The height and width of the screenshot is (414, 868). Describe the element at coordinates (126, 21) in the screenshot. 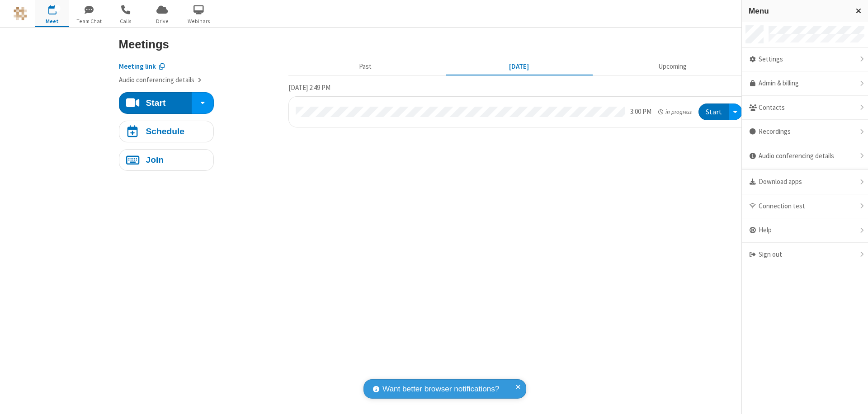

I see `span: Calls` at that location.